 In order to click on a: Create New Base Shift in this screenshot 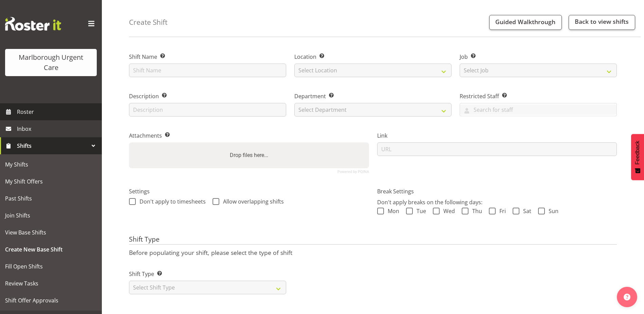, I will do `click(51, 249)`.